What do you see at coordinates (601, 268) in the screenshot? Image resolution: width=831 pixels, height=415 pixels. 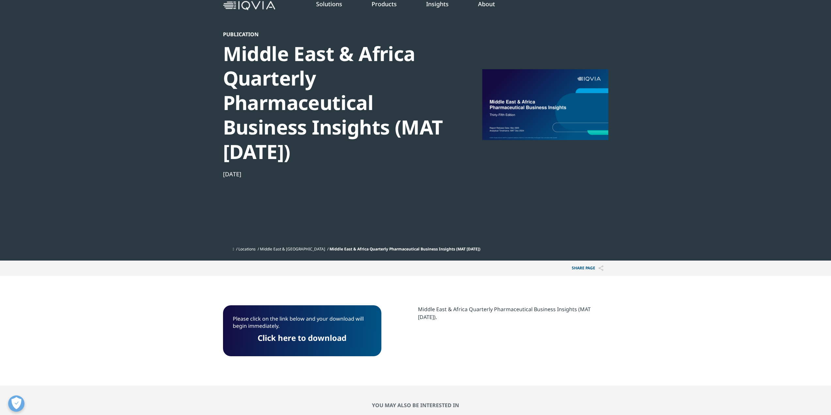 I see `img: Share PAGE` at bounding box center [601, 268].